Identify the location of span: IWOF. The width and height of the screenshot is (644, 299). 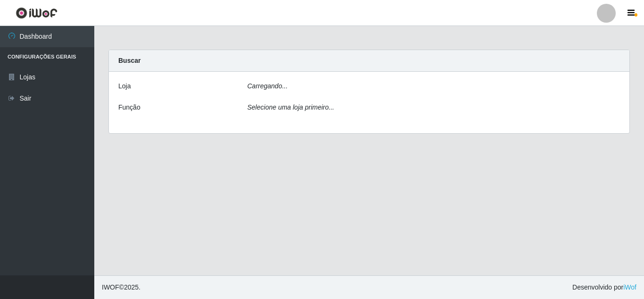
(110, 287).